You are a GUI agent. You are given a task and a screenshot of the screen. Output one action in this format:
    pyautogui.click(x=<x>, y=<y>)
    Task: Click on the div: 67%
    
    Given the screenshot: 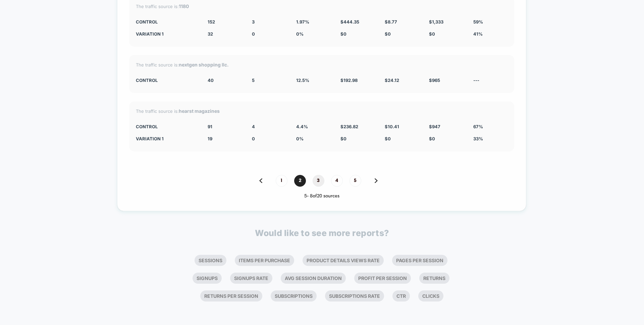 What is the action you would take?
    pyautogui.click(x=491, y=126)
    